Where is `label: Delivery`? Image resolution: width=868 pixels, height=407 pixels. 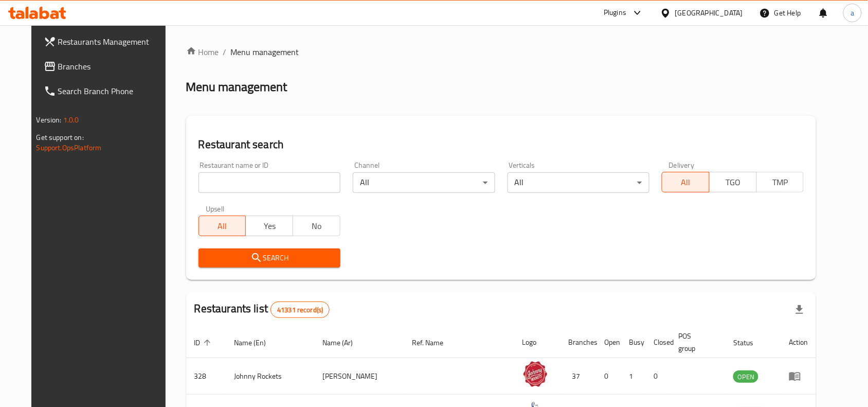 label: Delivery is located at coordinates (682, 165).